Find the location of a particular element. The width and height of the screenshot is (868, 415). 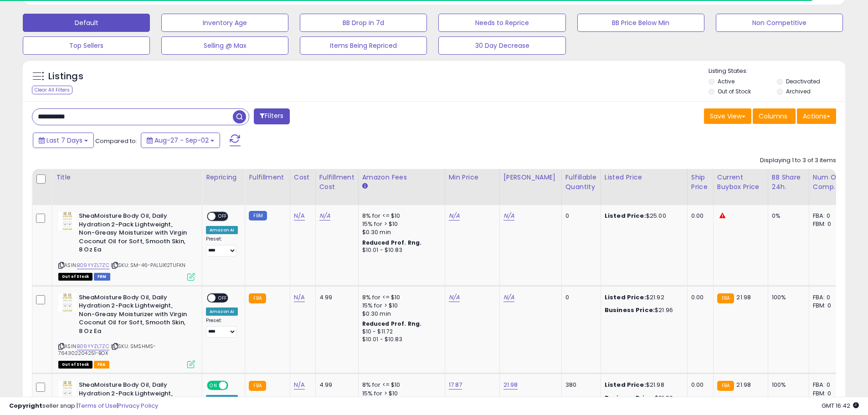

button: Default is located at coordinates (86, 23).